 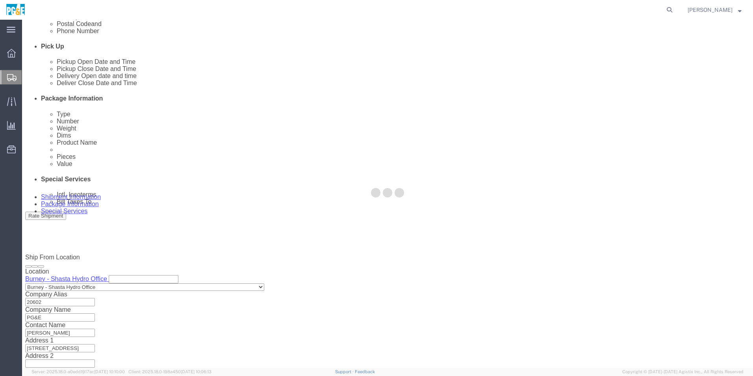 I want to click on span: Server: 2025.18.0-a0edd1917ac, so click(x=78, y=371).